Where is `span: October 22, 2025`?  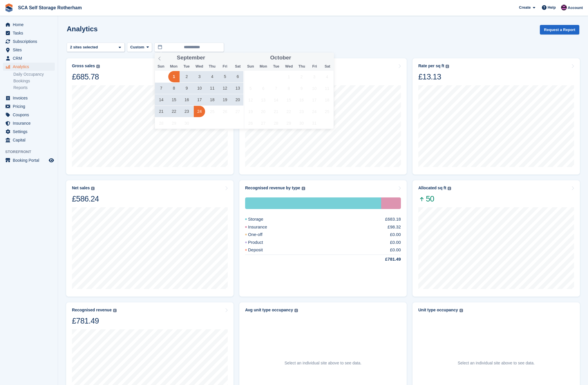 span: October 22, 2025 is located at coordinates (289, 111).